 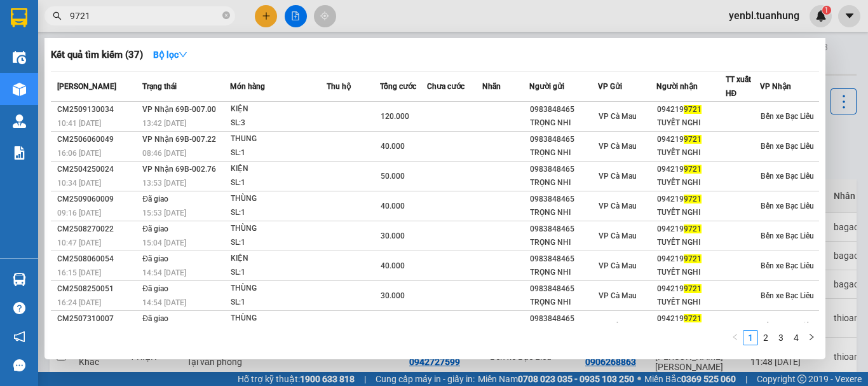 What do you see at coordinates (160, 87) in the screenshot?
I see `span: Trạng thái` at bounding box center [160, 87].